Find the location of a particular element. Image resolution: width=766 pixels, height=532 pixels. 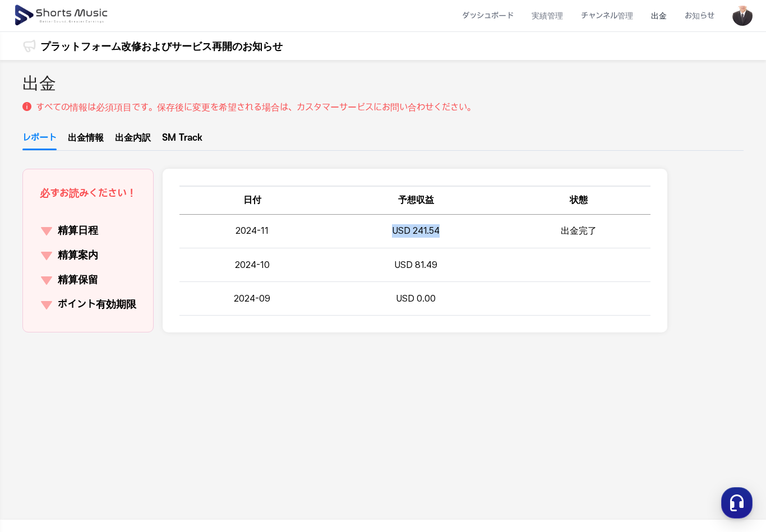

p: ポイント有効期限 is located at coordinates (97, 305).